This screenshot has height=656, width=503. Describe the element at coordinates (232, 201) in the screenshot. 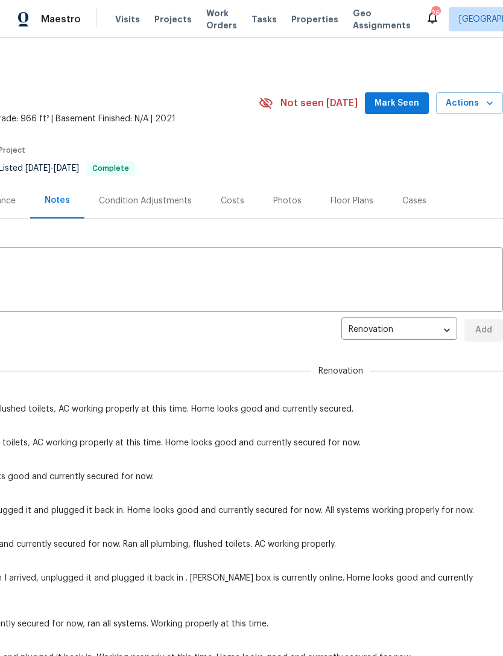

I see `div: Costs` at that location.